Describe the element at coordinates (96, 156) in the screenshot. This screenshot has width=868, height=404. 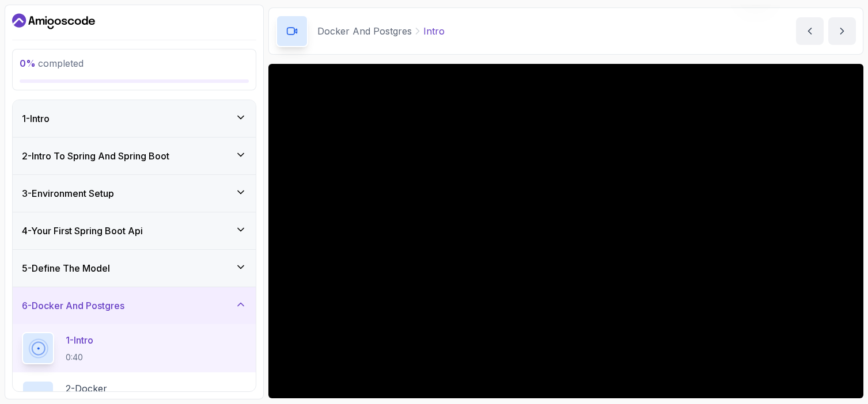
I see `h3: 2 - Intro To Spring And Spring Boot` at that location.